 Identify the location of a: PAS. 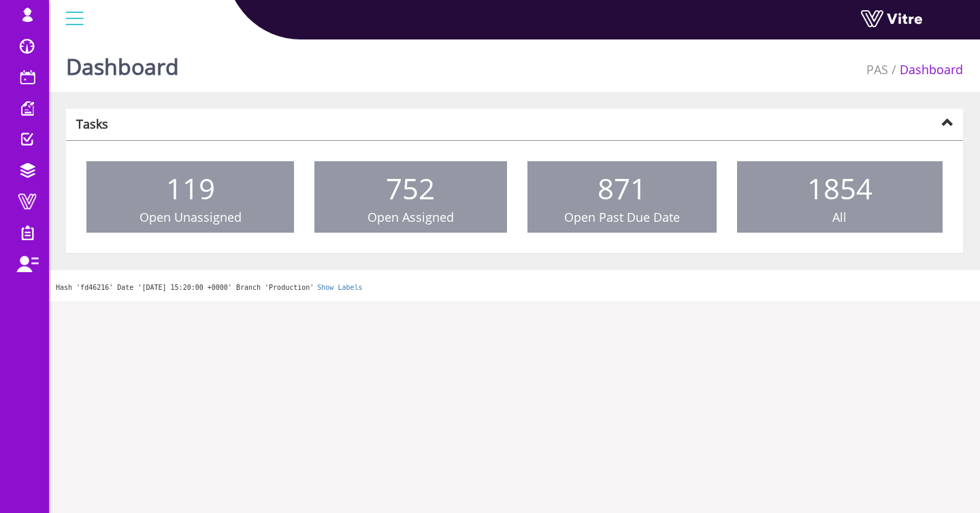
(877, 69).